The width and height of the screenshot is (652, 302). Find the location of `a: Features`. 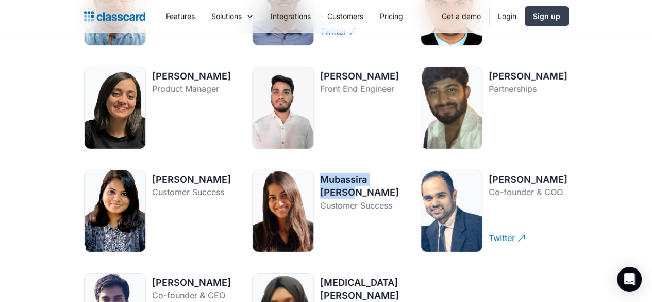

a: Features is located at coordinates (180, 16).